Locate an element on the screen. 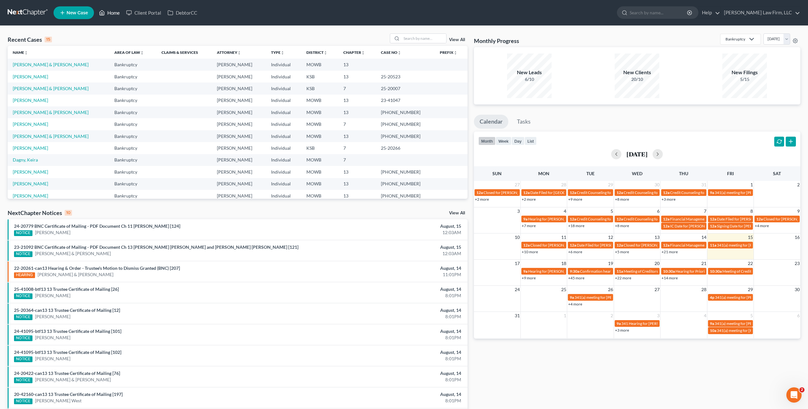  a: Area of Lawunfold_more is located at coordinates (129, 52).